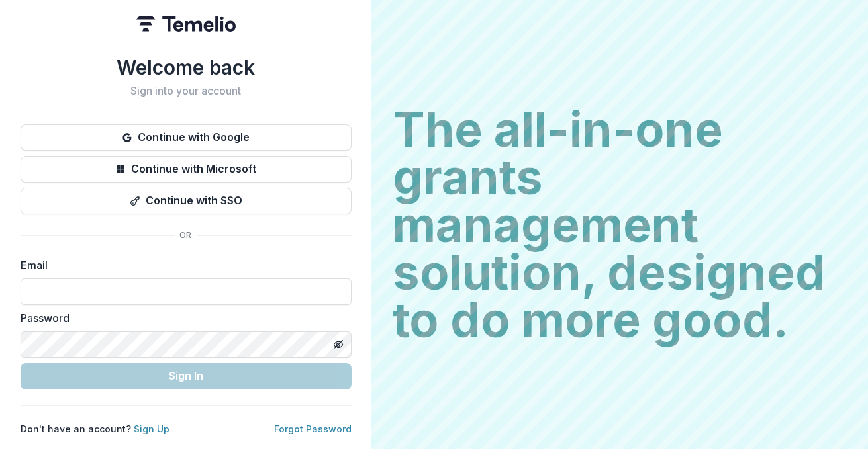 The height and width of the screenshot is (449, 868). Describe the element at coordinates (186, 24) in the screenshot. I see `img: Temelio` at that location.